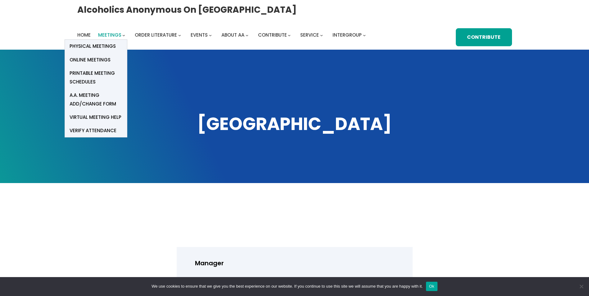 The width and height of the screenshot is (589, 296). I want to click on span: Physical Meetings, so click(92, 46).